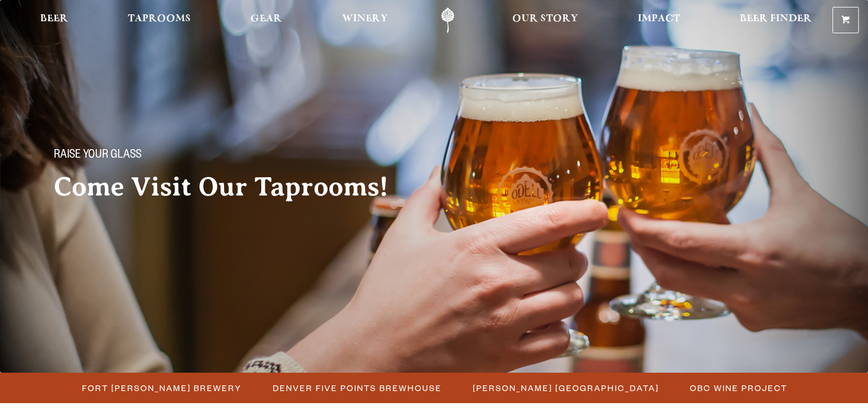  What do you see at coordinates (659, 20) in the screenshot?
I see `a: Impact` at bounding box center [659, 20].